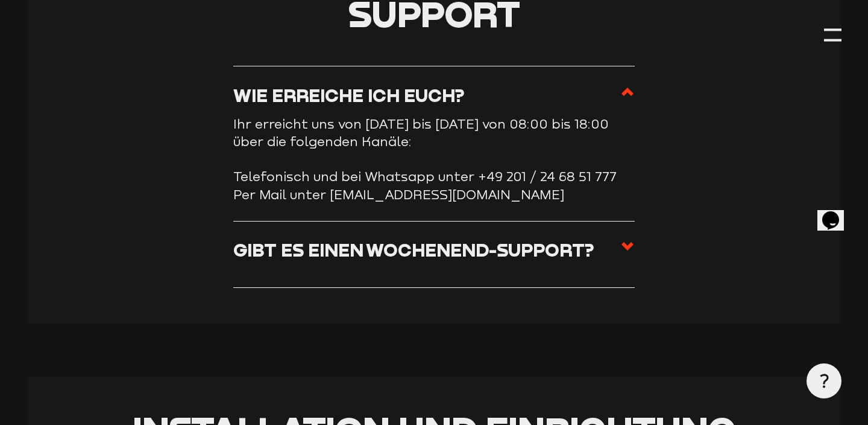  What do you see at coordinates (414, 250) in the screenshot?
I see `h3: Gibt es einen Wochenend-Support?` at bounding box center [414, 250].